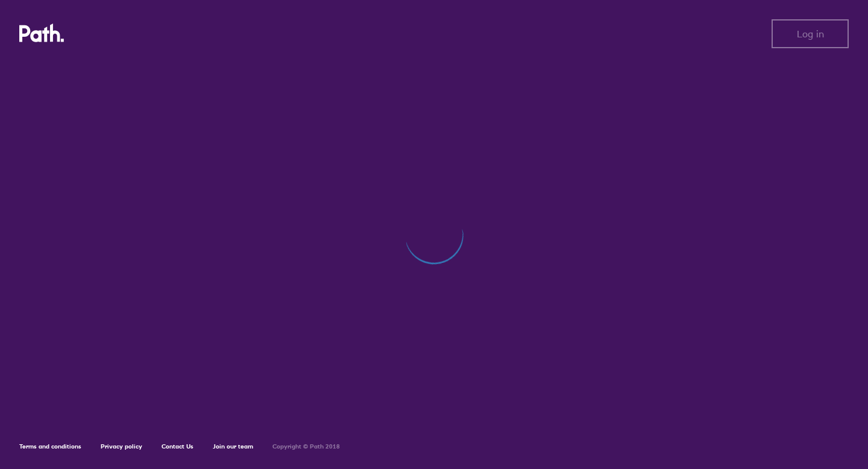 The image size is (868, 469). What do you see at coordinates (810, 34) in the screenshot?
I see `button: Log in` at bounding box center [810, 34].